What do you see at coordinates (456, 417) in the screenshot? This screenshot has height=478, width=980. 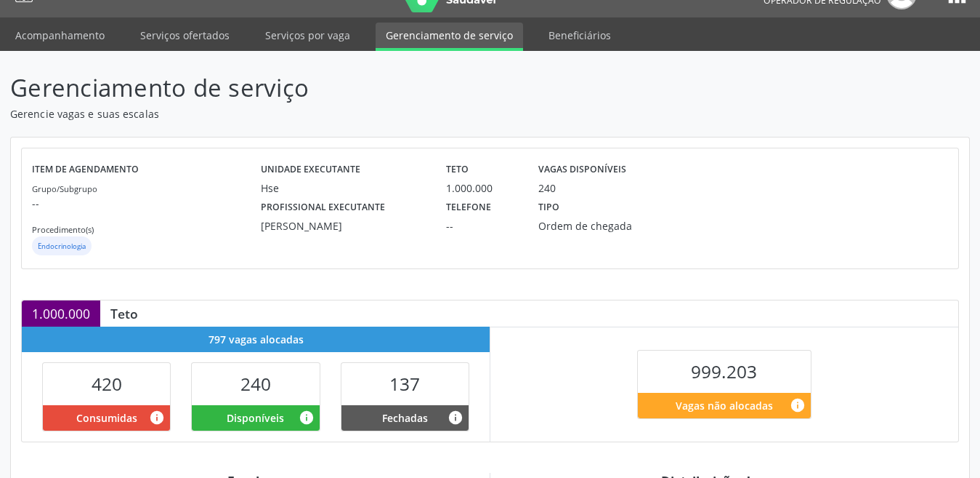 I see `i: Vagas alocadas e sem marcações associadas que tiveram sua disponibilidade fechada` at bounding box center [456, 417].